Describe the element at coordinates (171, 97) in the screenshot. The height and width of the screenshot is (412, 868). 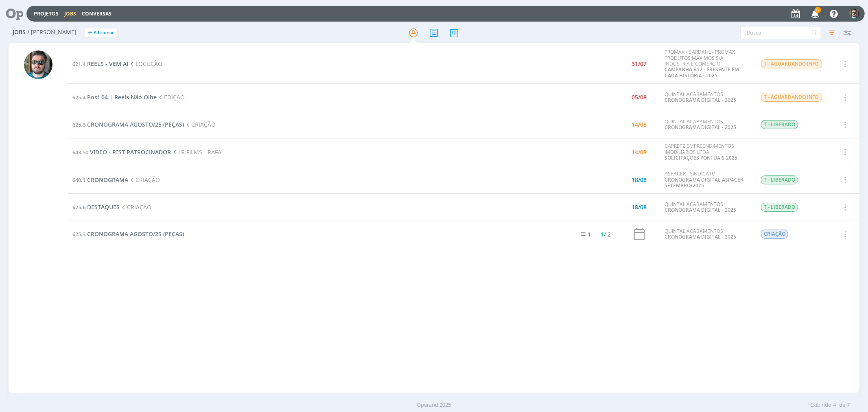
I see `span: EDIÇÃO` at that location.